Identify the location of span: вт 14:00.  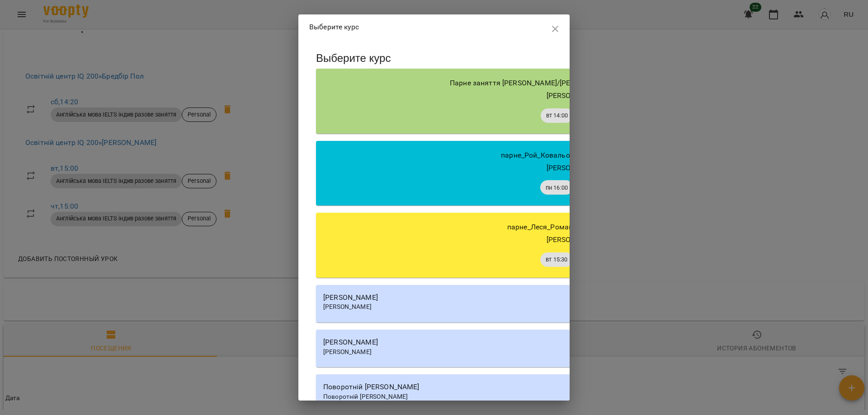
(557, 115).